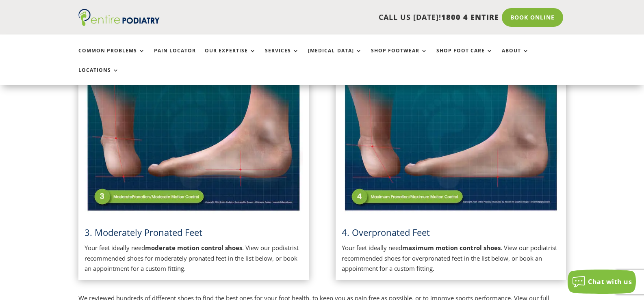  Describe the element at coordinates (451, 248) in the screenshot. I see `strong: maximum motion control shoes` at that location.